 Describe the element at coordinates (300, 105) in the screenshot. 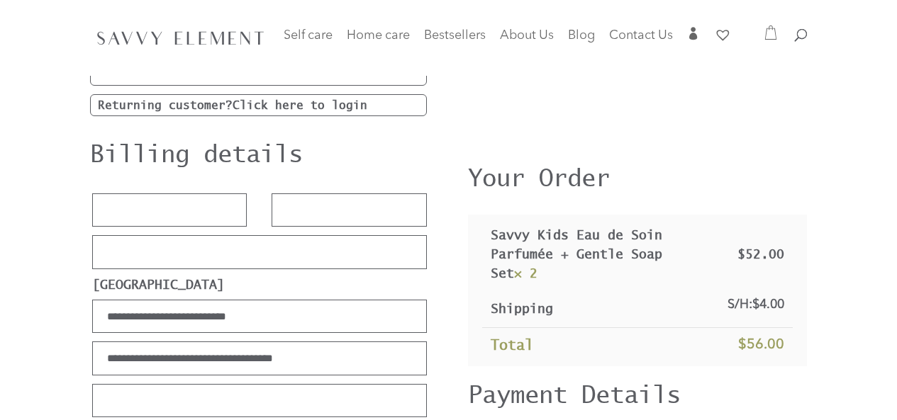

I see `a: Click here to login` at that location.